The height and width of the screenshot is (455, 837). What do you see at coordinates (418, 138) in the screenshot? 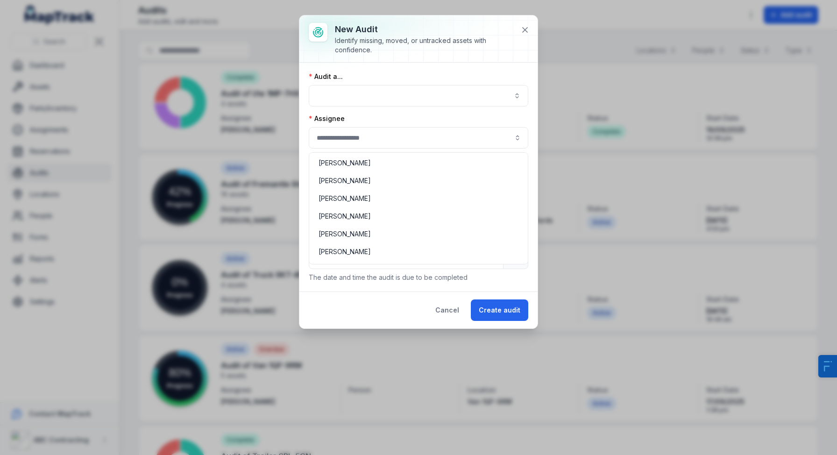
I see `input: audit-add:assignee_id-label` at bounding box center [418, 138].